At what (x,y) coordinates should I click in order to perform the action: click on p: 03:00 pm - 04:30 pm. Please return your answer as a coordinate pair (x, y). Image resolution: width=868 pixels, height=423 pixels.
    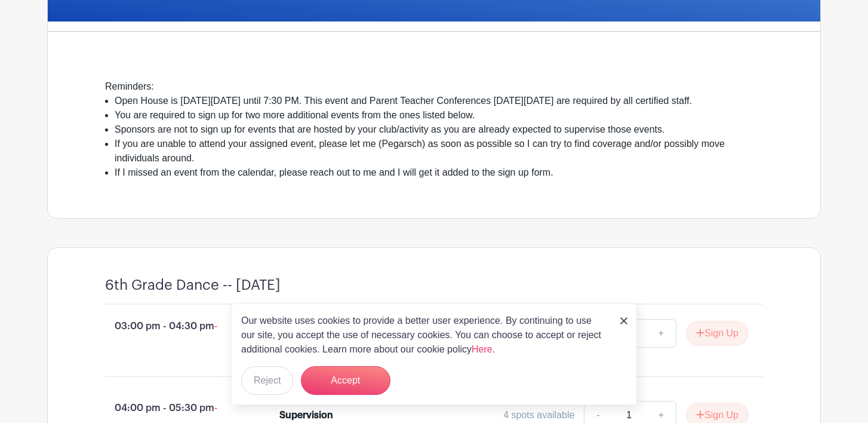
    Looking at the image, I should click on (173, 326).